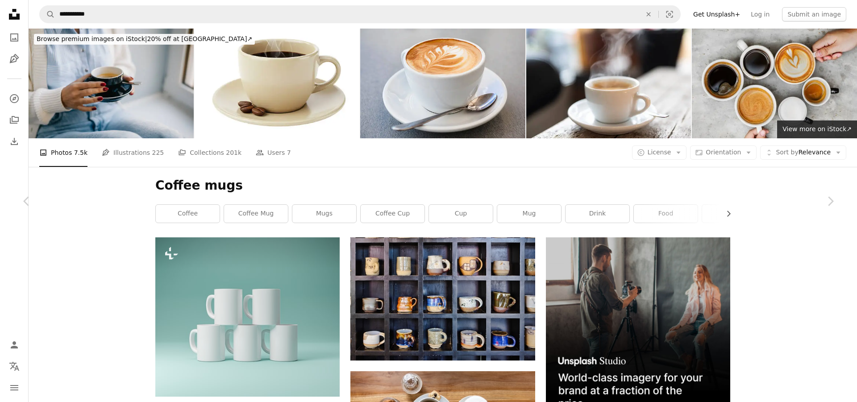  Describe the element at coordinates (803, 153) in the screenshot. I see `button: Sort byRelevance` at that location.